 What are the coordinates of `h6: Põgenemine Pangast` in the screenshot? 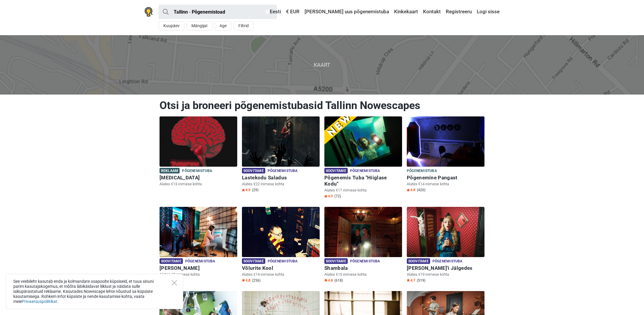 It's located at (445, 178).